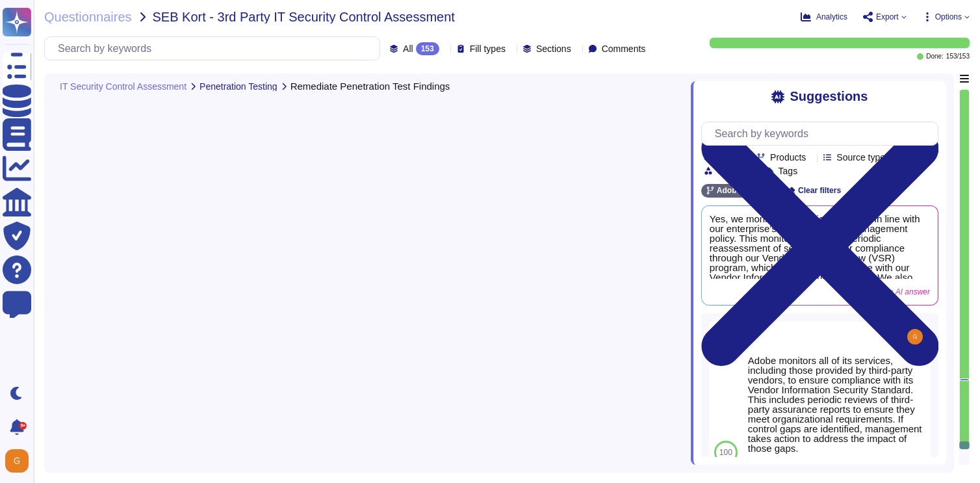 The image size is (980, 483). What do you see at coordinates (726, 452) in the screenshot?
I see `span: 100` at bounding box center [726, 452].